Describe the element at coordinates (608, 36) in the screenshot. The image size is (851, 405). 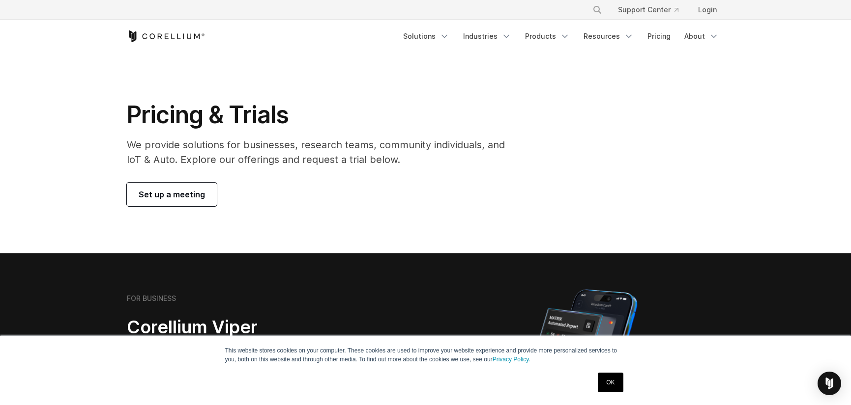
I see `a: Resources` at that location.